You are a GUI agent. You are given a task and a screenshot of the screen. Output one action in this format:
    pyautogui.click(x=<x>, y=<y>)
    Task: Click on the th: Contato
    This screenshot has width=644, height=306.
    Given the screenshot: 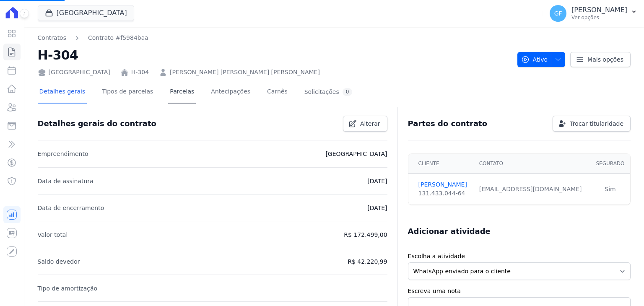 What is the action you would take?
    pyautogui.click(x=532, y=164)
    